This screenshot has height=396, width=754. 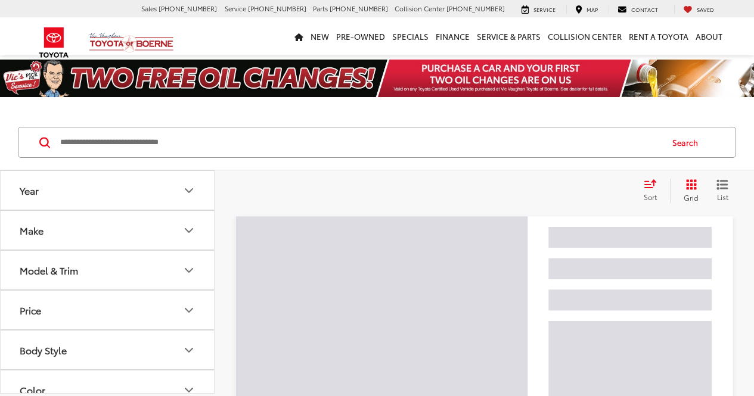 What do you see at coordinates (361, 36) in the screenshot?
I see `a: Pre-Owned` at bounding box center [361, 36].